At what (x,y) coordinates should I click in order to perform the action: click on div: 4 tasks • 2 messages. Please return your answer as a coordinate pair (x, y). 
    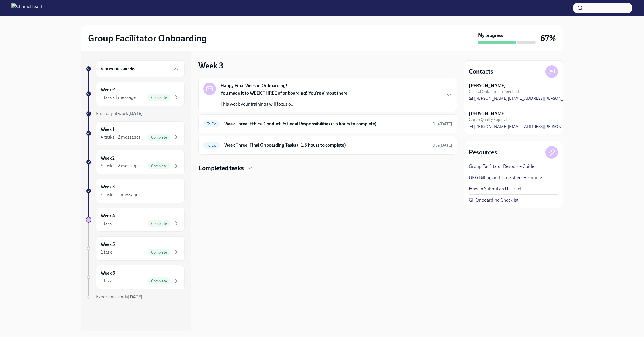
    Looking at the image, I should click on (121, 137).